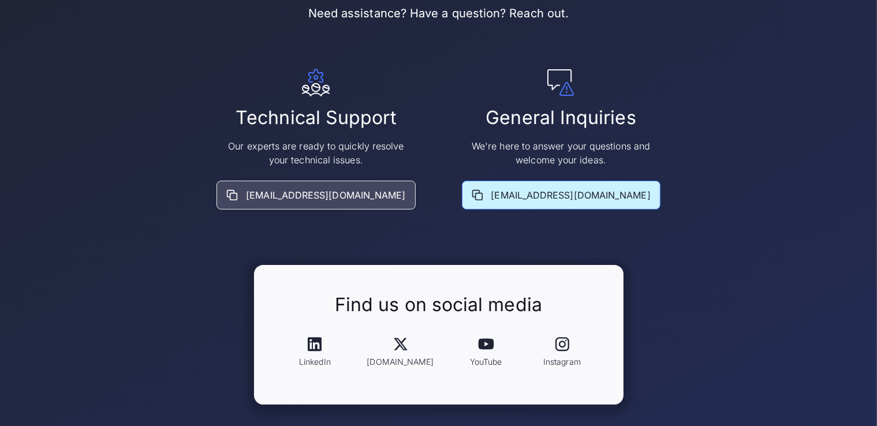  I want to click on a: LinkedIn, so click(315, 351).